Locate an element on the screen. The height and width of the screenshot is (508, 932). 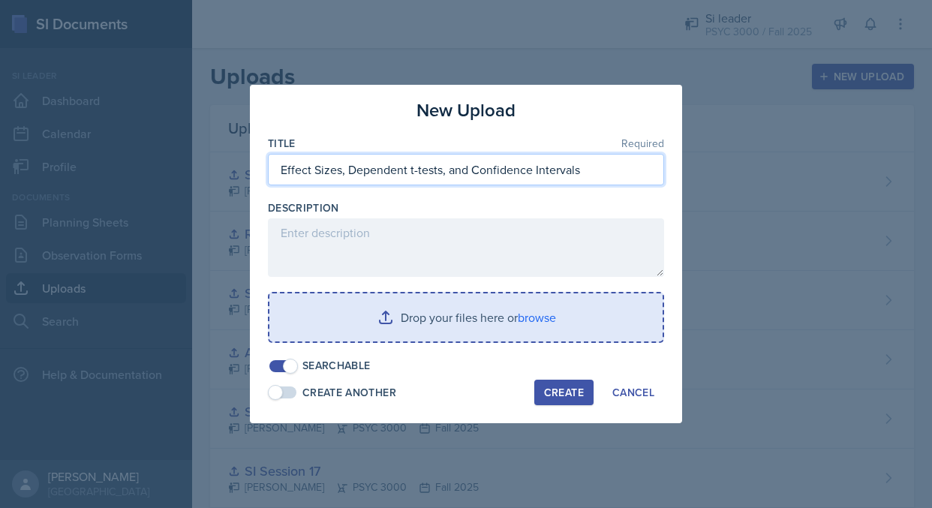
button: Create is located at coordinates (564, 392).